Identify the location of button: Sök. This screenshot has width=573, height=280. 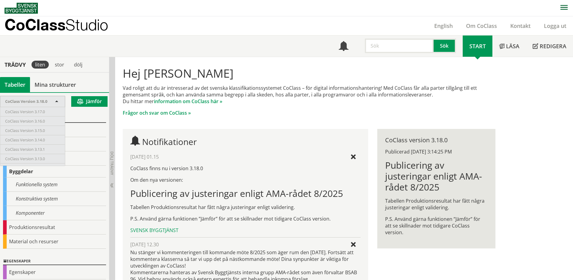
(445, 46).